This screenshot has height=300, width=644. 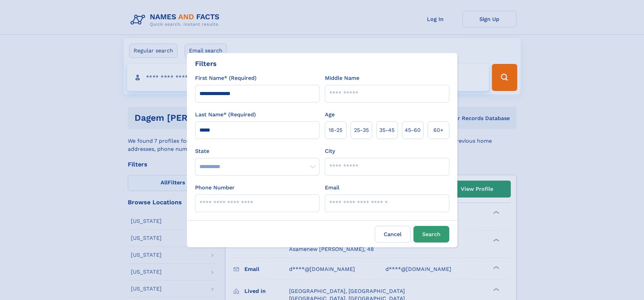 I want to click on label: Age, so click(x=330, y=115).